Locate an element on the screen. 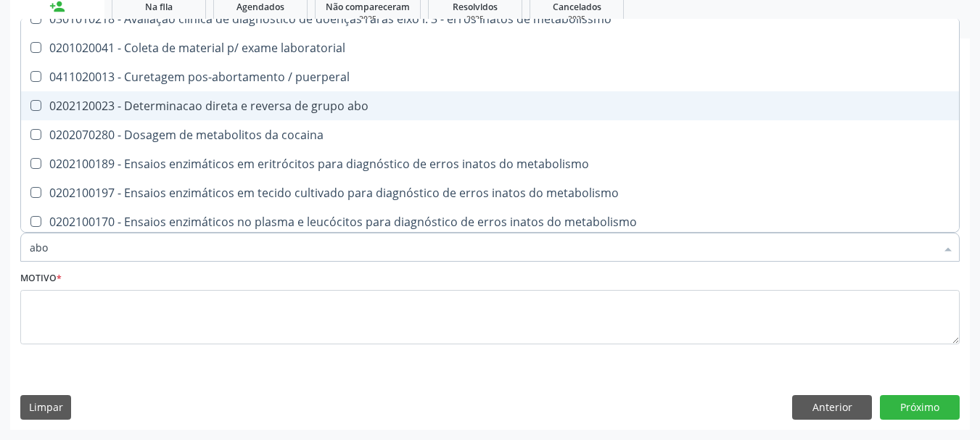 Image resolution: width=980 pixels, height=440 pixels. div: 0202100197 - Ensaios enzimáticos em tecido cultivado para diagnóstico de erros inatos do metabolismo is located at coordinates (490, 193).